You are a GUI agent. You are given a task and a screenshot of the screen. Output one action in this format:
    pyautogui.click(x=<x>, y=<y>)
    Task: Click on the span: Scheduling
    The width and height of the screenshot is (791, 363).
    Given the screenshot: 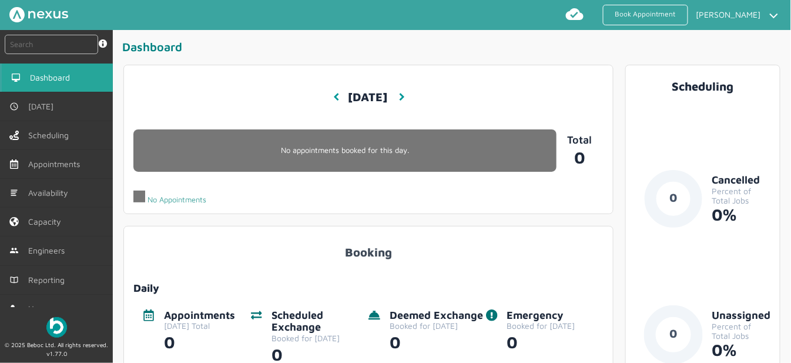 What is the action you would take?
    pyautogui.click(x=51, y=135)
    